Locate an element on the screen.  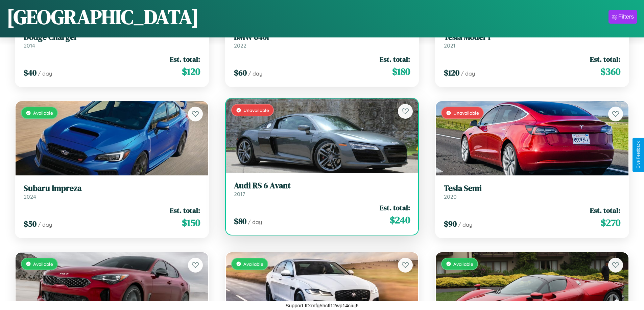
span: $ 40 is located at coordinates (30, 72).